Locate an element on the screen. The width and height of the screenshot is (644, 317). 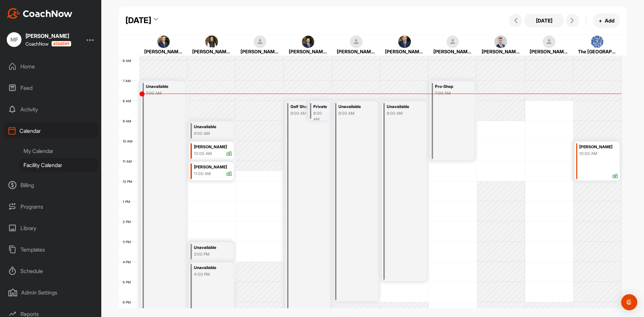
img: square_21a52c34a1b27affb0df1d7893c918db.jpg is located at coordinates (597, 42).